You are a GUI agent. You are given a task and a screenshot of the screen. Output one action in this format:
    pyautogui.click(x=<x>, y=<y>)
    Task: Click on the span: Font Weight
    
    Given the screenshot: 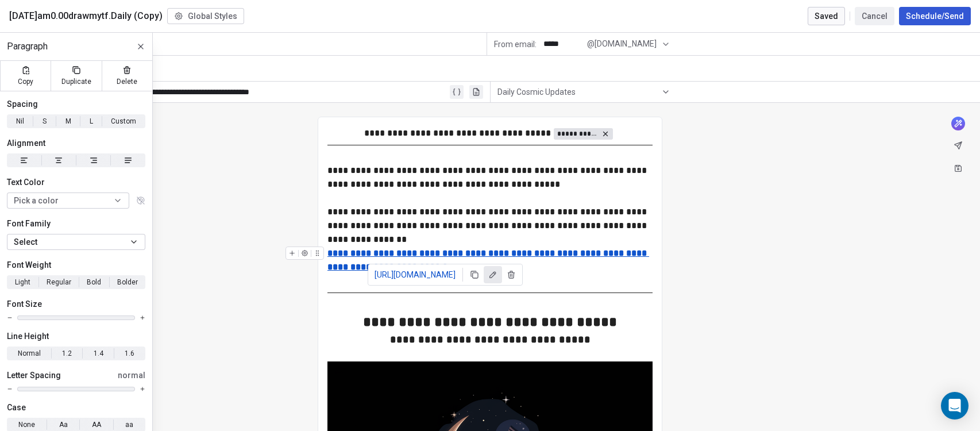 What is the action you would take?
    pyautogui.click(x=29, y=265)
    